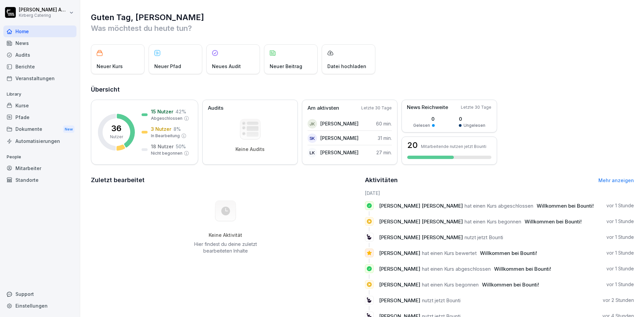 This screenshot has width=644, height=317. Describe the element at coordinates (162, 111) in the screenshot. I see `p: 15 Nutzer` at that location.